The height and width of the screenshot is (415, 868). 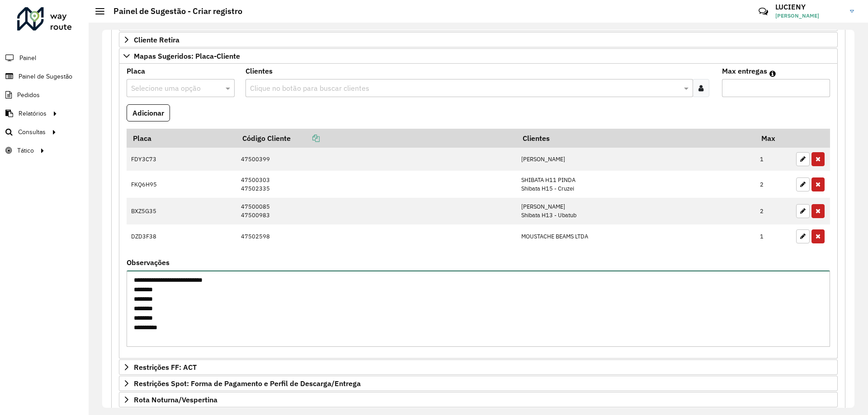 I want to click on td: FKQ6H95, so click(x=181, y=184).